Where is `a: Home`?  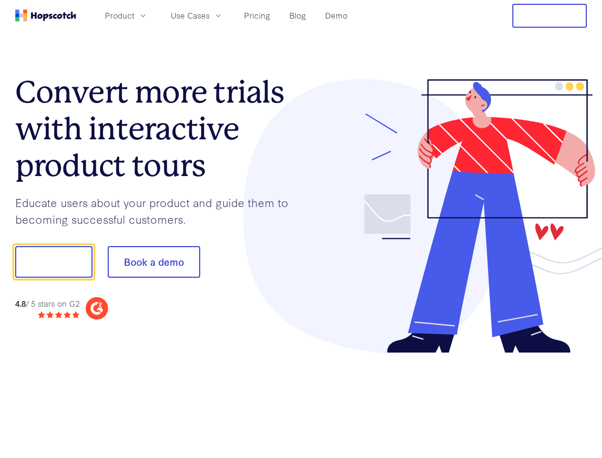
a: Home is located at coordinates (46, 15).